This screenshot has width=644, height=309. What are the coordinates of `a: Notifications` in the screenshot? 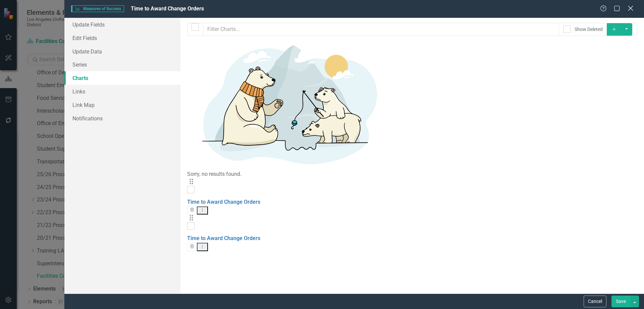 It's located at (123, 118).